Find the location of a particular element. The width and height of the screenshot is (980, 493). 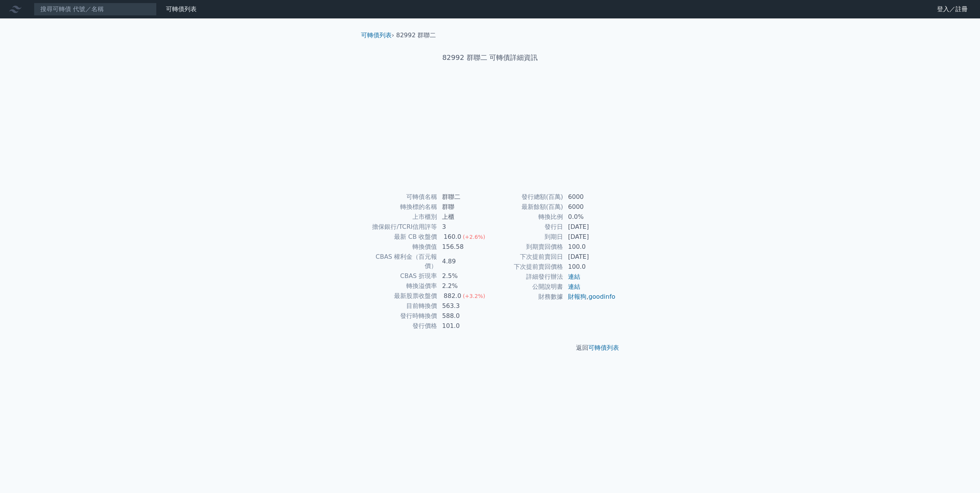

td: 轉換比例 is located at coordinates (526, 217).